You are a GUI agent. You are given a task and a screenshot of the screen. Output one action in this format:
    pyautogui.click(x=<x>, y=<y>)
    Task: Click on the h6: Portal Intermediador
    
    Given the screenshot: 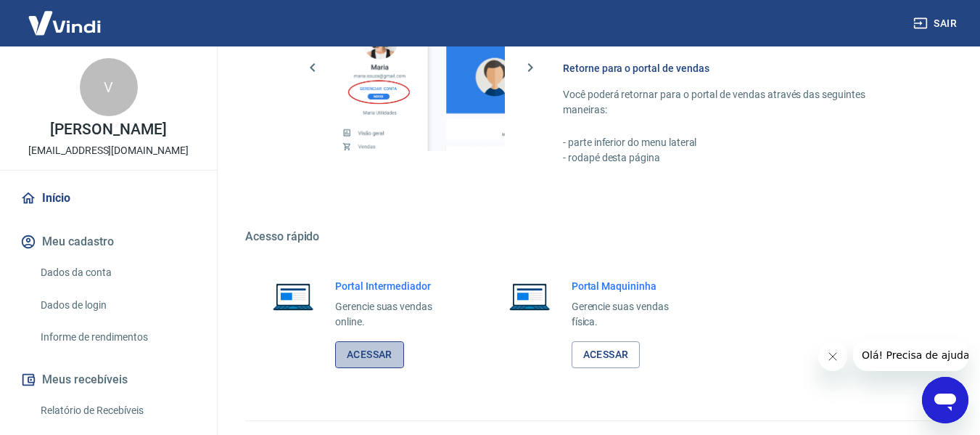 What is the action you would take?
    pyautogui.click(x=396, y=286)
    